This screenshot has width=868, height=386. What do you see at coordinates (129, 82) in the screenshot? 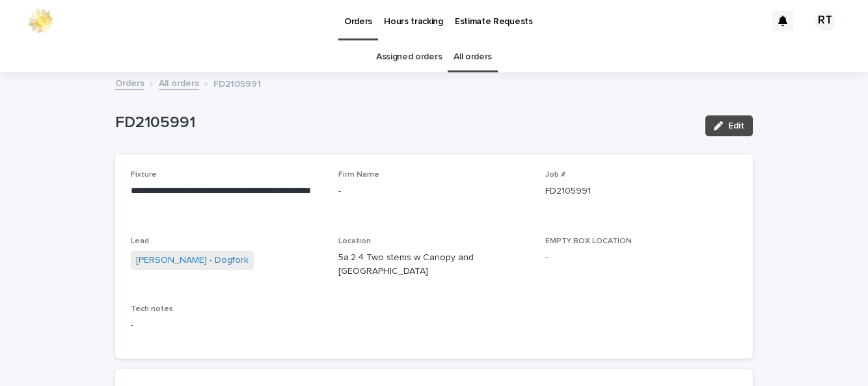
I see `a: Orders` at bounding box center [129, 82].